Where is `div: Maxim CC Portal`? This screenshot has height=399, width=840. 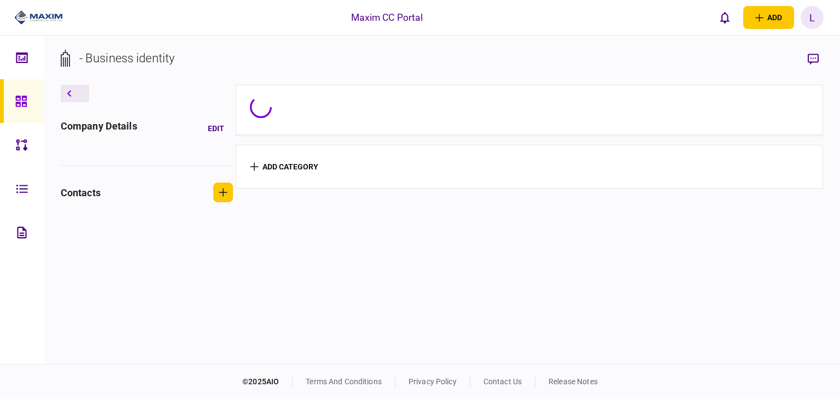
div: Maxim CC Portal is located at coordinates (387, 18).